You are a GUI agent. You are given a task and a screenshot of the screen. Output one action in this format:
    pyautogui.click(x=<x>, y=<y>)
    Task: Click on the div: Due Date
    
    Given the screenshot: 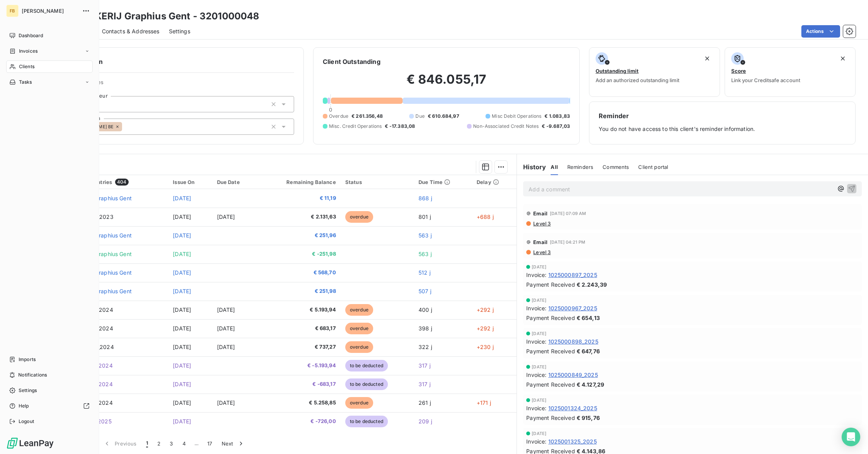 What is the action you would take?
    pyautogui.click(x=235, y=182)
    